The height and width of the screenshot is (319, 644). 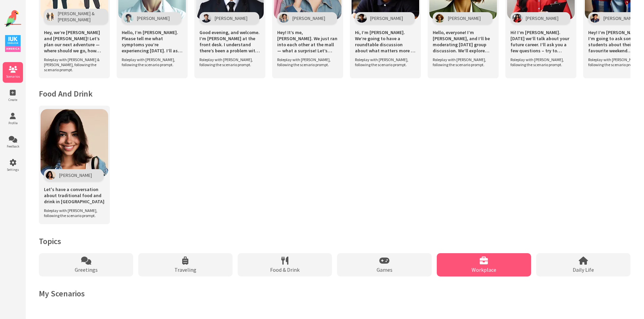 What do you see at coordinates (13, 43) in the screenshot?
I see `img: IUK Logo` at bounding box center [13, 43].